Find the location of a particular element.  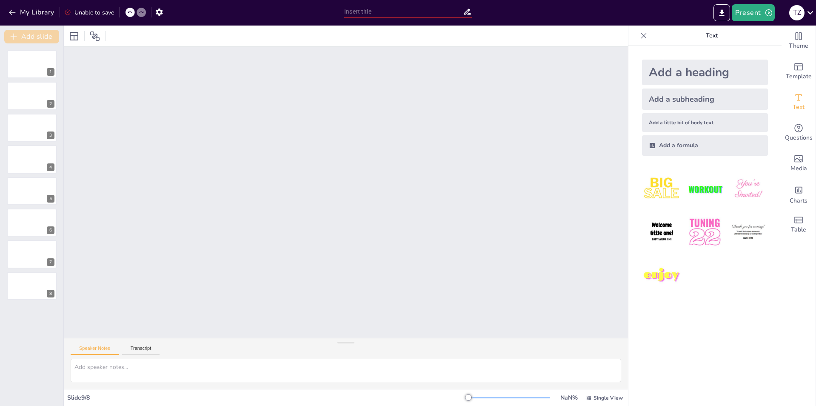

div: Add a formula is located at coordinates (705, 145).